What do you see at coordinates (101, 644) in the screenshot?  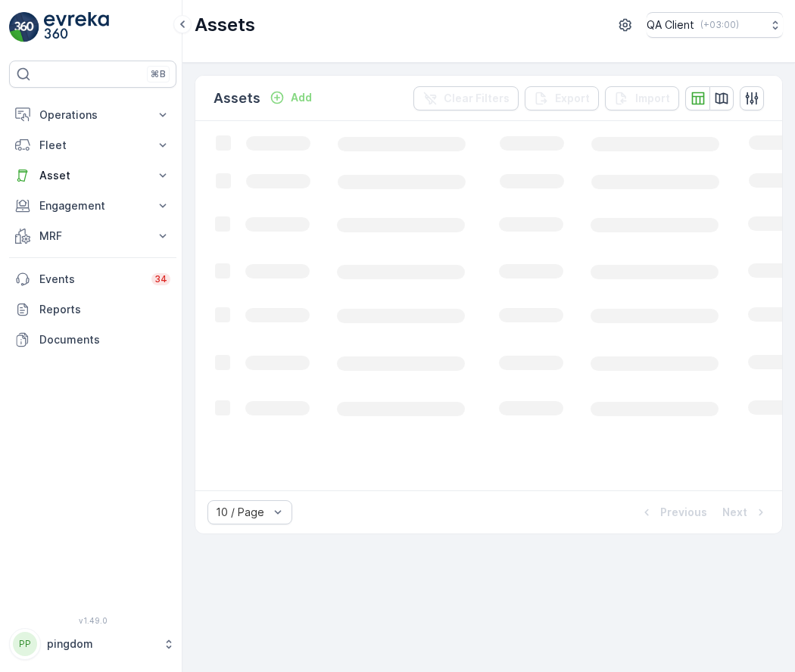 I see `p: pingdom` at bounding box center [101, 644].